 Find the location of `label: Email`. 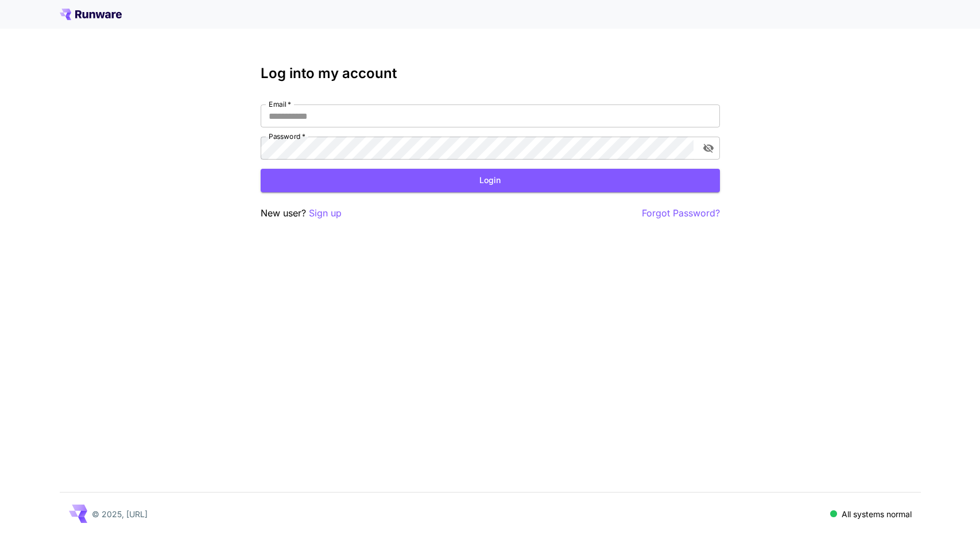

label: Email is located at coordinates (280, 104).